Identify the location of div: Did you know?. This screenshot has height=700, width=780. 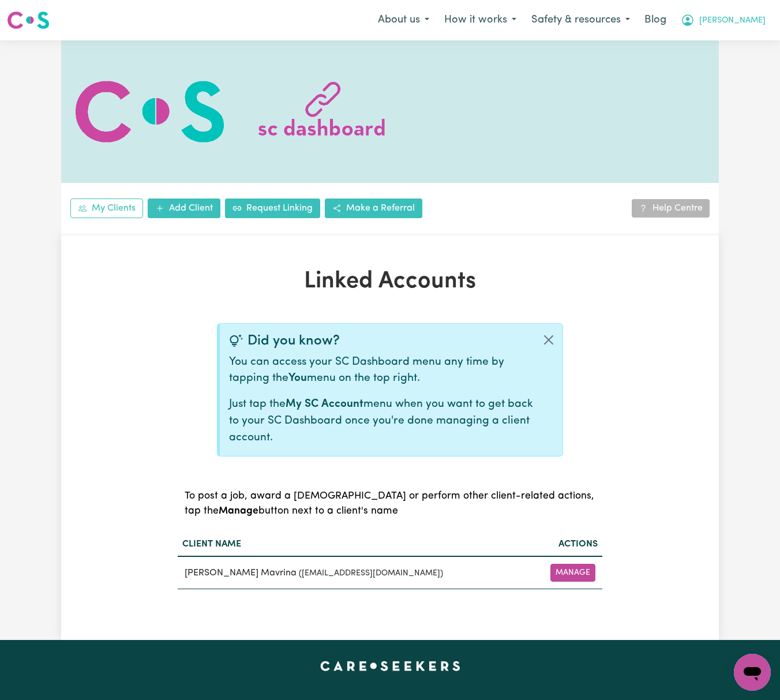
(382, 341).